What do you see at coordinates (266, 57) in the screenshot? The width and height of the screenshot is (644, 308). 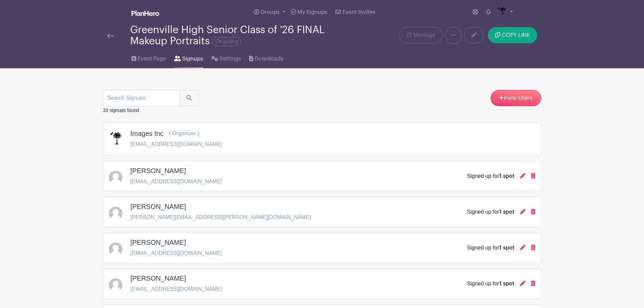 I see `a: Downloads` at bounding box center [266, 57].